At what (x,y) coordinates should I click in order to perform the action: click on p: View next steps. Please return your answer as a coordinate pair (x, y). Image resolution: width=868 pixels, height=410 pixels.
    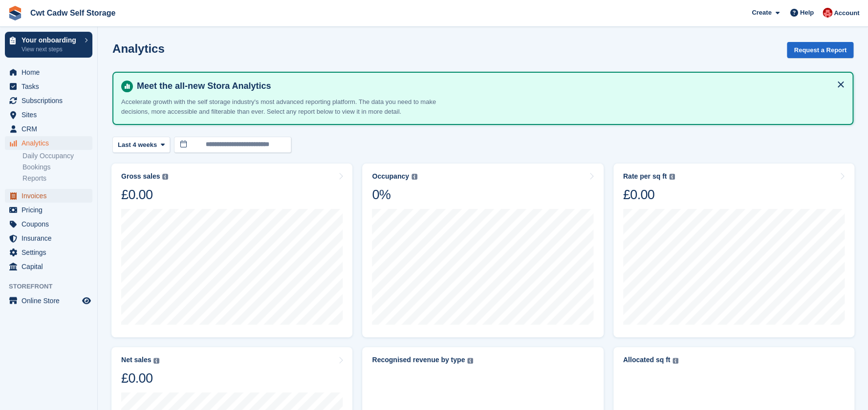
    Looking at the image, I should click on (50, 49).